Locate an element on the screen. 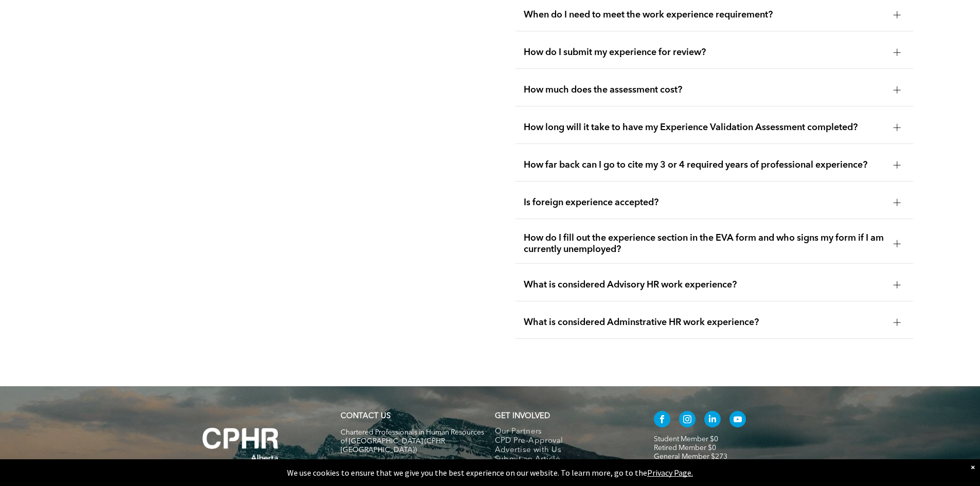 This screenshot has width=980, height=486. a: instagram is located at coordinates (687, 420).